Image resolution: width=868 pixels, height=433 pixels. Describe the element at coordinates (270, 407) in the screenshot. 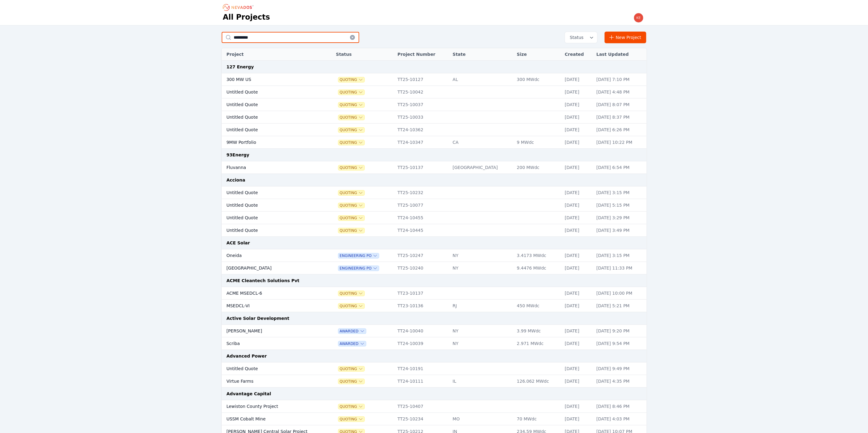

I see `td: Lewiston County Project` at that location.